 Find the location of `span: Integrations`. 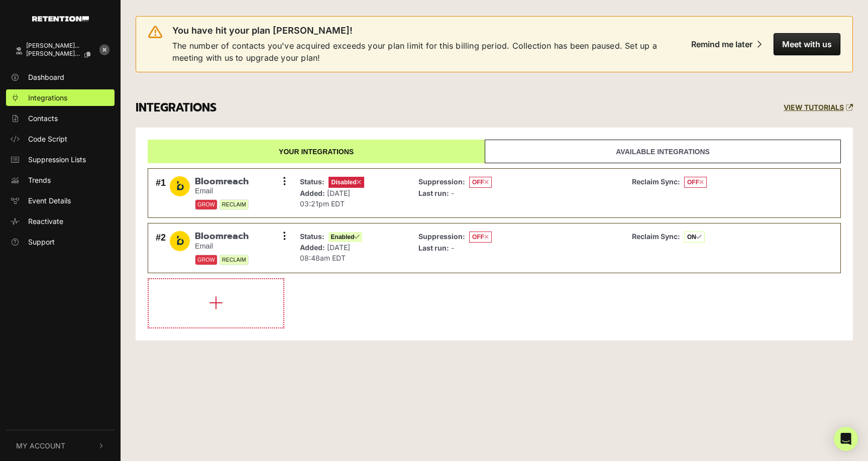

span: Integrations is located at coordinates (48, 97).